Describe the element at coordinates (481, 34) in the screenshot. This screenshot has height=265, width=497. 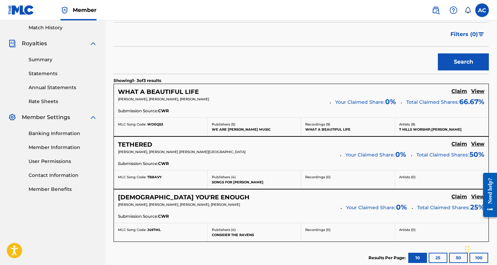
I see `img: filter` at that location.